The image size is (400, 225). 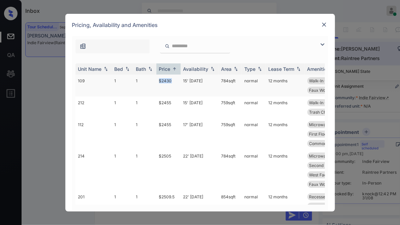 I want to click on span: West Facing Vie..., so click(x=326, y=175).